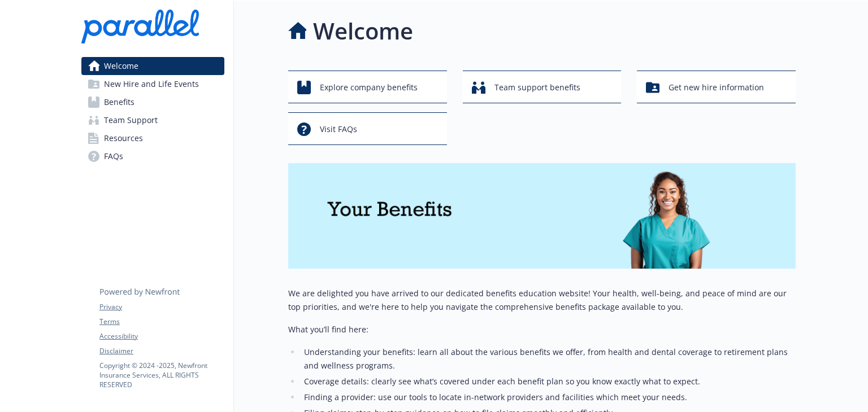 The image size is (868, 412). What do you see at coordinates (368, 88) in the screenshot?
I see `span: Explore company benefits` at bounding box center [368, 88].